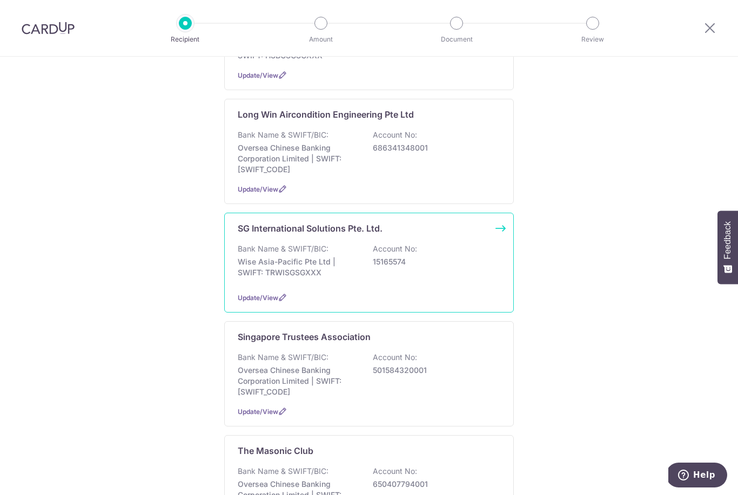 The height and width of the screenshot is (495, 738). What do you see at coordinates (727, 240) in the screenshot?
I see `span: Feedback` at bounding box center [727, 240].